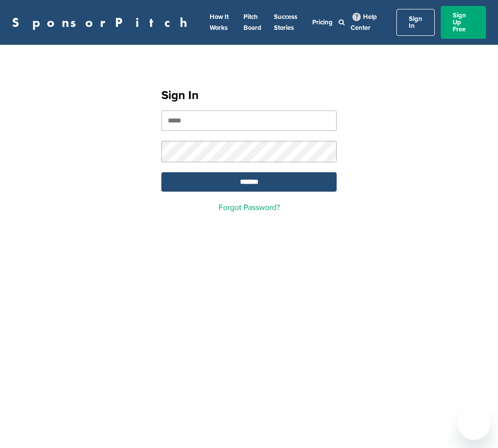 This screenshot has width=498, height=448. I want to click on a: SponsorPitch, so click(102, 22).